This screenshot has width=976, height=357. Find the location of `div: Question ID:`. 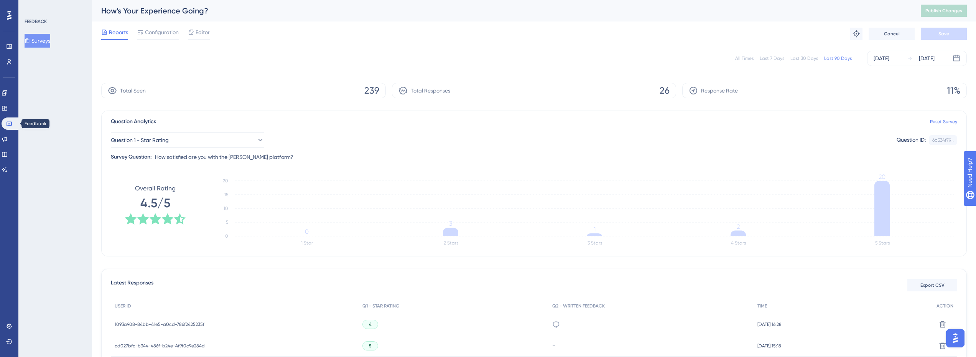

div: Question ID: is located at coordinates (911, 140).